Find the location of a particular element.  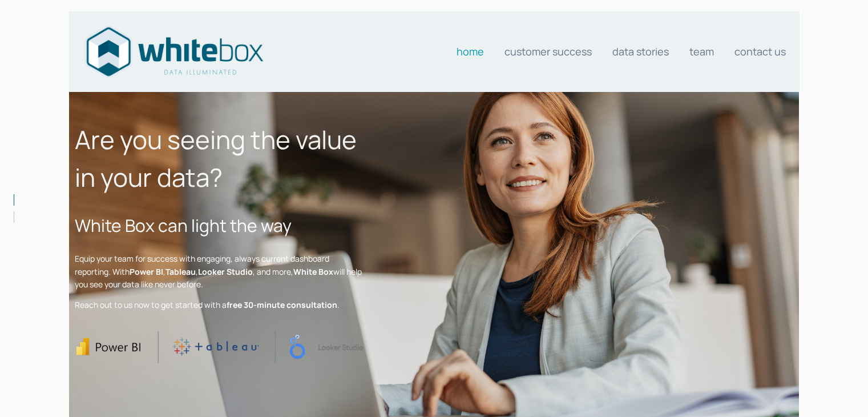

a: Data stories is located at coordinates (640, 51).